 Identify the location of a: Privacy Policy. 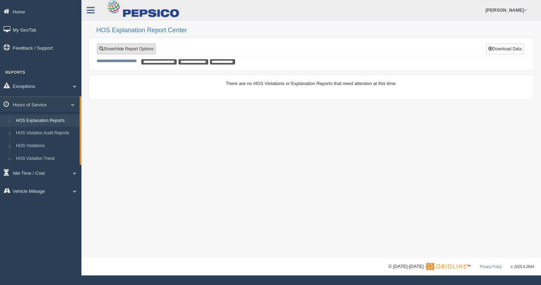
(491, 266).